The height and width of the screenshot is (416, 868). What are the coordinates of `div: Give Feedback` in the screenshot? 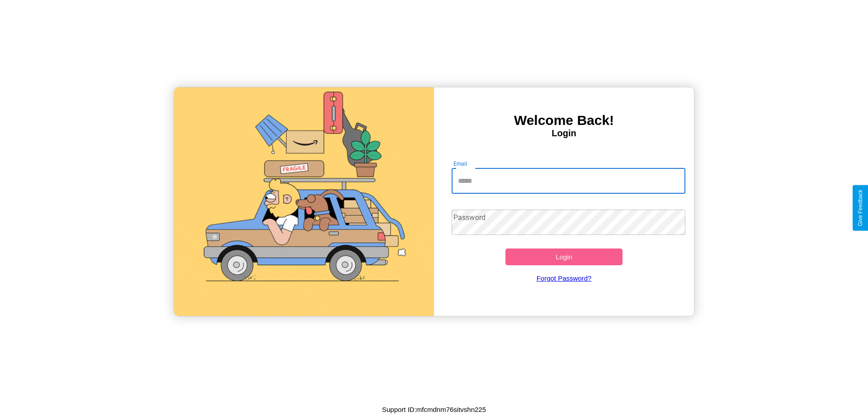 It's located at (860, 208).